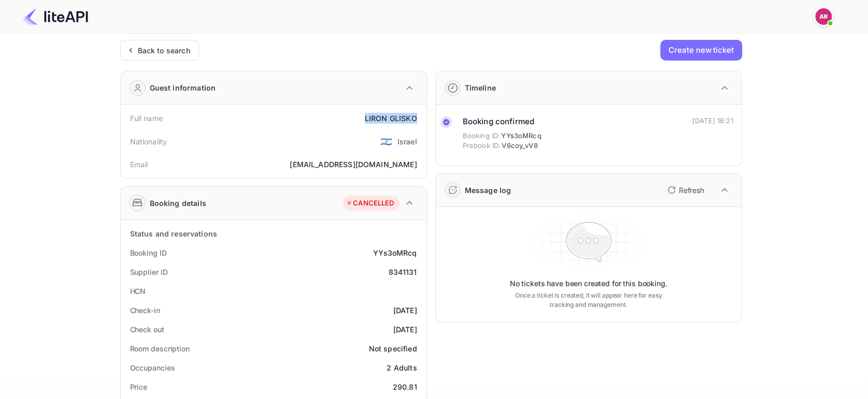 The height and width of the screenshot is (399, 868). What do you see at coordinates (164, 51) in the screenshot?
I see `div: Back to search` at bounding box center [164, 51].